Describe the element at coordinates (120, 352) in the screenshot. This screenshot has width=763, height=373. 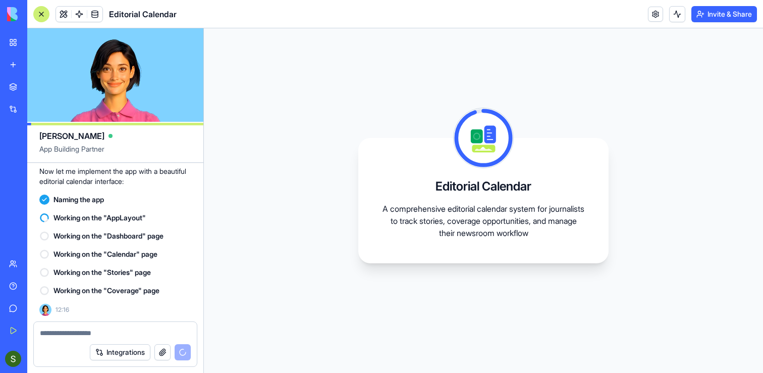
I see `button: Integrations` at that location.